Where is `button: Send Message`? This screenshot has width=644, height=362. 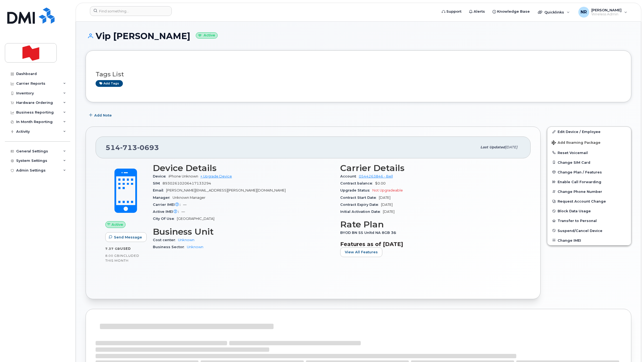 button: Send Message is located at coordinates (126, 237).